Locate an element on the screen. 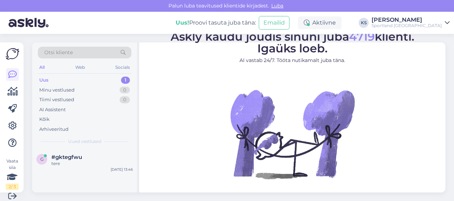  div: Vaata siia is located at coordinates (12, 174).